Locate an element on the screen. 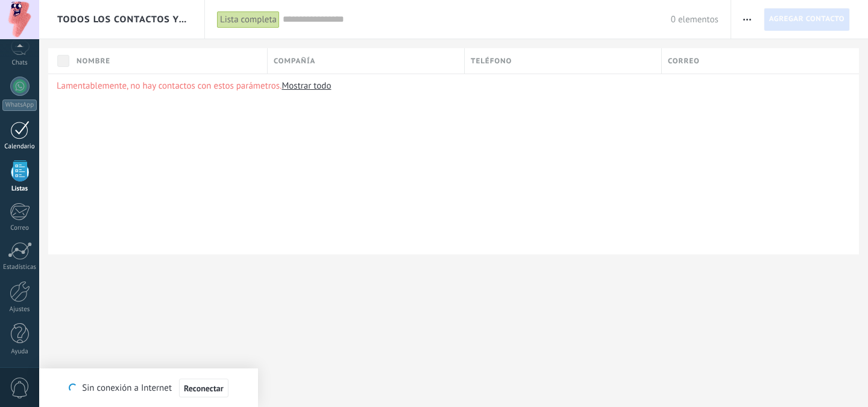 The image size is (868, 407). div: Ayuda is located at coordinates (20, 352).